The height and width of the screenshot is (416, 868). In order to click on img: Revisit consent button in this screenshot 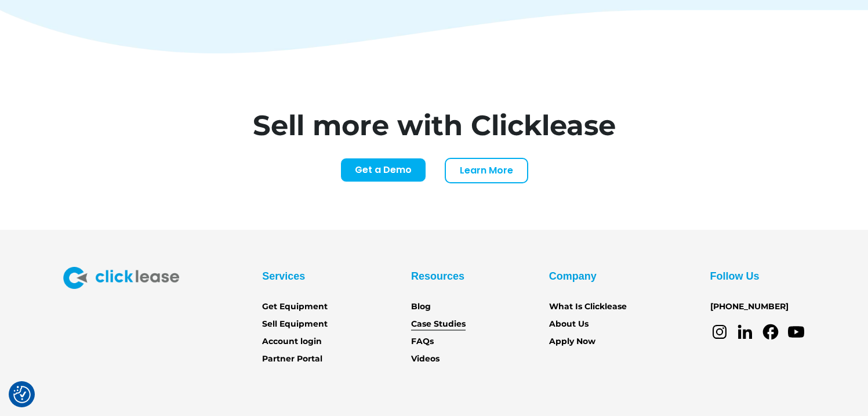, I will do `click(22, 394)`.